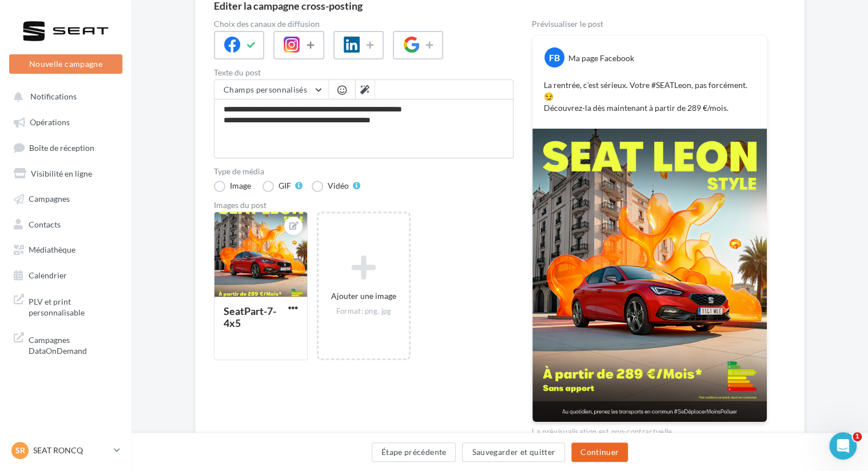  Describe the element at coordinates (47, 274) in the screenshot. I see `span: Calendrier` at that location.